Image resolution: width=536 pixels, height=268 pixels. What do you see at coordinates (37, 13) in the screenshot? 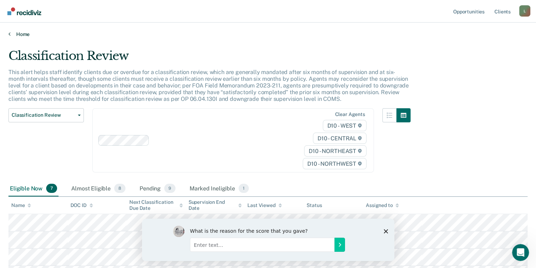
I see `img: Profile image for Kim` at bounding box center [37, 13].